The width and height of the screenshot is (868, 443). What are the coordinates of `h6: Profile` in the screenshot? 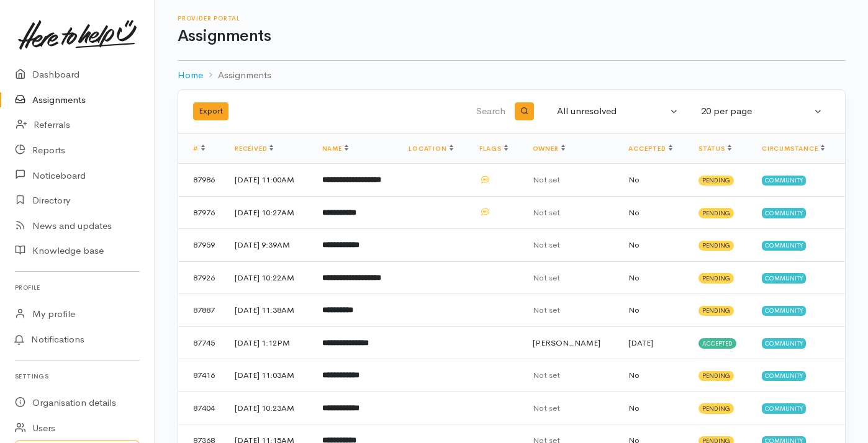 It's located at (77, 287).